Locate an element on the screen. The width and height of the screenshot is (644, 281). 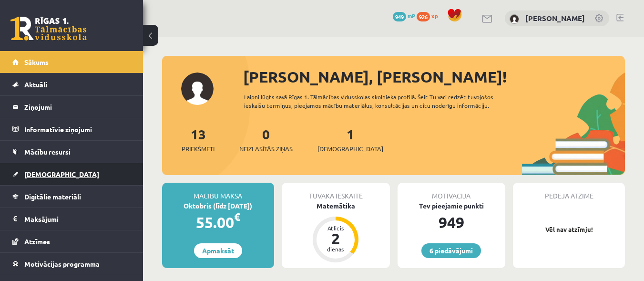
a: 949 mP is located at coordinates (404, 16).